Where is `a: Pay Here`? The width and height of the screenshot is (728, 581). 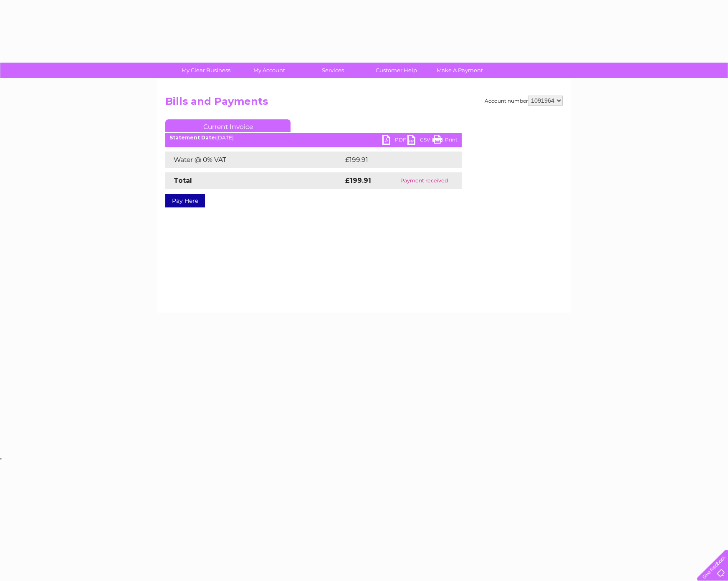 a: Pay Here is located at coordinates (184, 201).